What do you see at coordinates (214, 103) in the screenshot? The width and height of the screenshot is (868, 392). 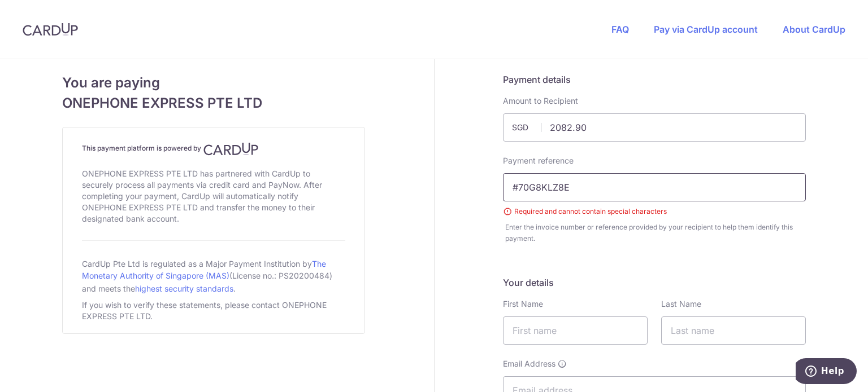 I see `span: ONEPHONE EXPRESS PTE LTD` at bounding box center [214, 103].